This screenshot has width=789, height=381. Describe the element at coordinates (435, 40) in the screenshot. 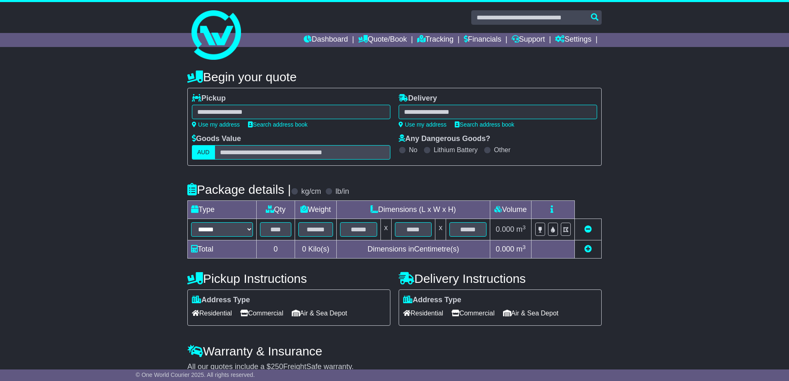

I see `a: Tracking` at that location.